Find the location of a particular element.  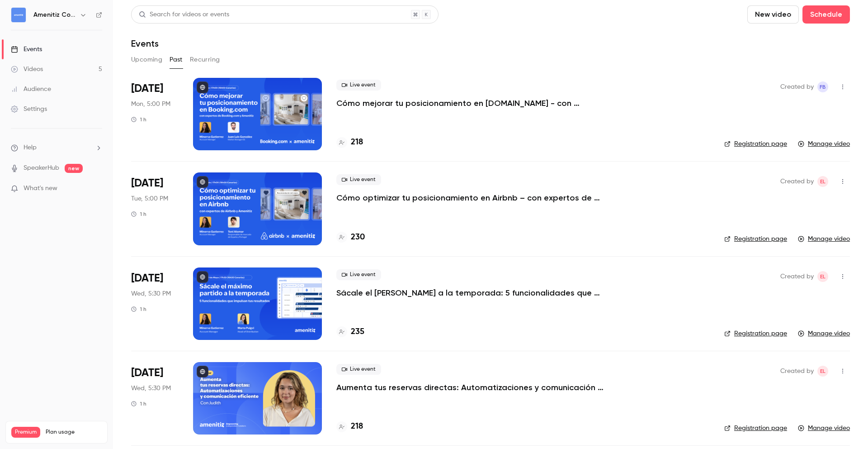

span: Tue, 5:00 PM is located at coordinates (149, 198).